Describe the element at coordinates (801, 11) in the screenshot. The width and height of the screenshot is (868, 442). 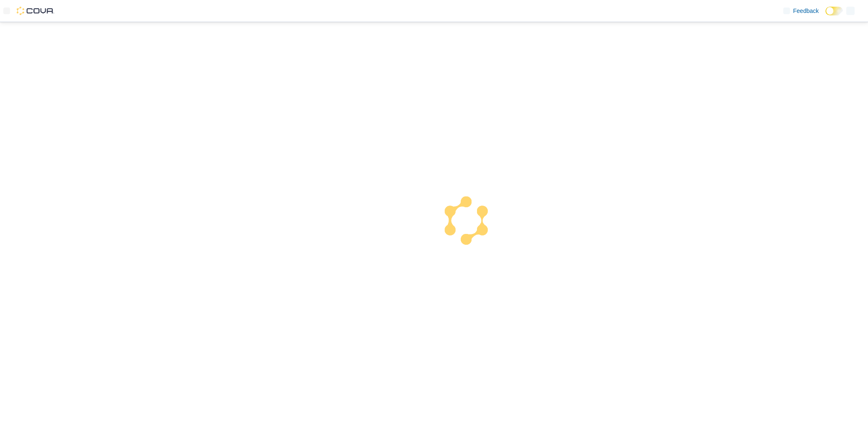
I see `a: Feedback` at that location.